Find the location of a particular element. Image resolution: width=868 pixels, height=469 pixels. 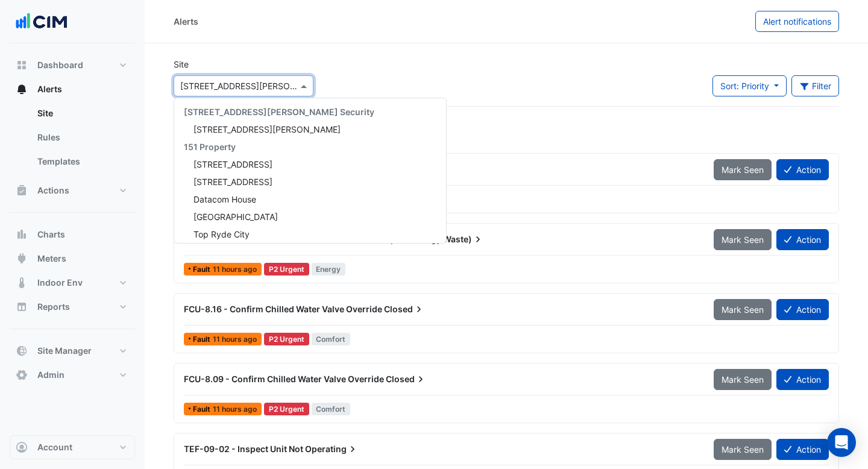

a: Templates is located at coordinates (82, 162).